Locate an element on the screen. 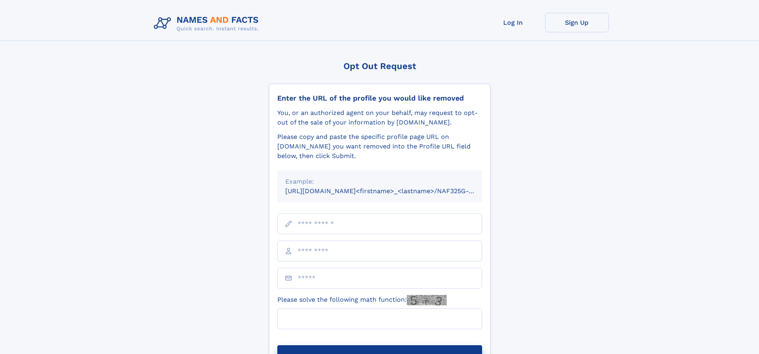 The height and width of the screenshot is (354, 759). div: Opt Out Request is located at coordinates (380, 66).